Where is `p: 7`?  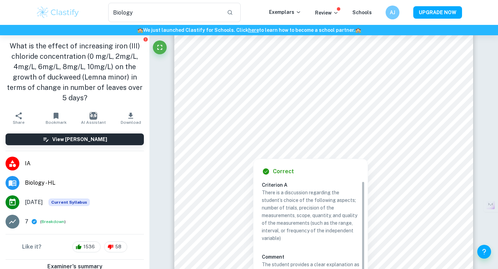
p: 7 is located at coordinates (27, 222).